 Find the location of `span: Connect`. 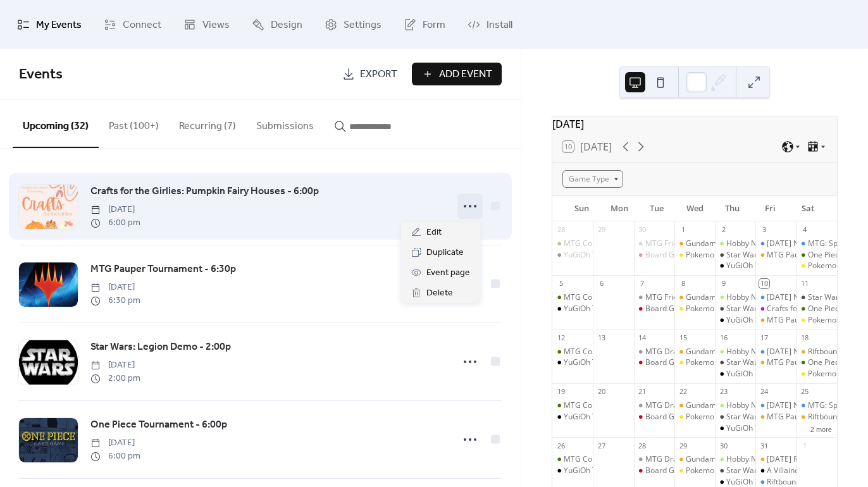

span: Connect is located at coordinates (141, 25).